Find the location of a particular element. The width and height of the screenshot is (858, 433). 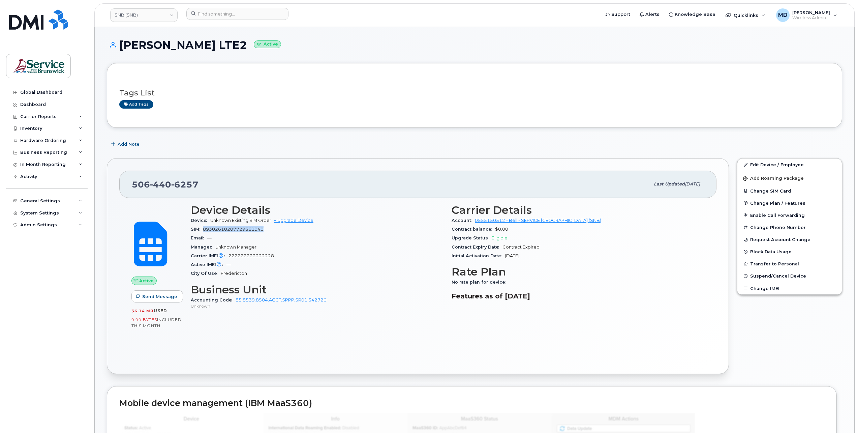

span: Last updated is located at coordinates (669, 184).